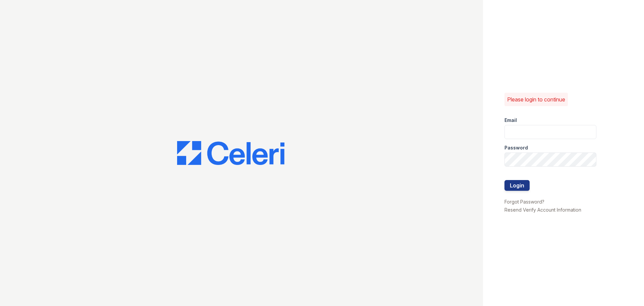 Image resolution: width=644 pixels, height=306 pixels. What do you see at coordinates (510, 121) in the screenshot?
I see `label: Email` at bounding box center [510, 121].